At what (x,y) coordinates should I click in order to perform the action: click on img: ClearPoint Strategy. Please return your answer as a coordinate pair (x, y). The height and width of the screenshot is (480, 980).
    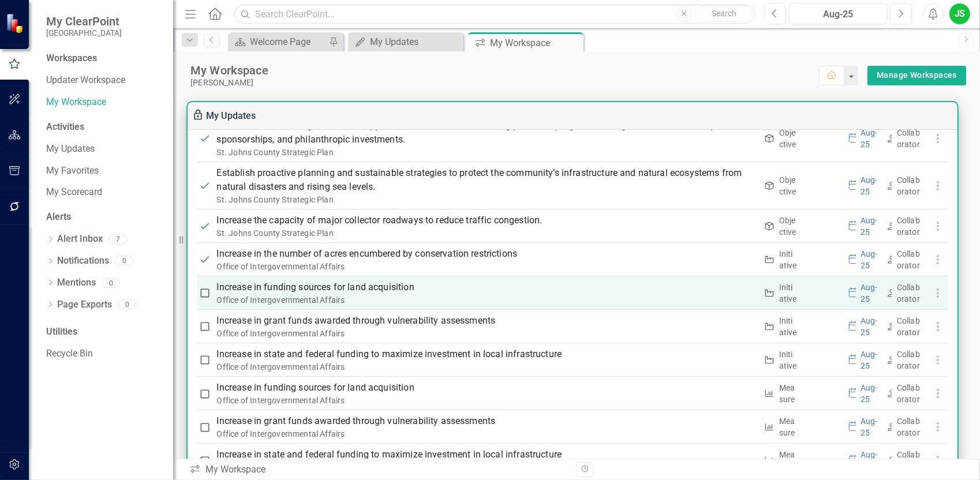
    Looking at the image, I should click on (15, 23).